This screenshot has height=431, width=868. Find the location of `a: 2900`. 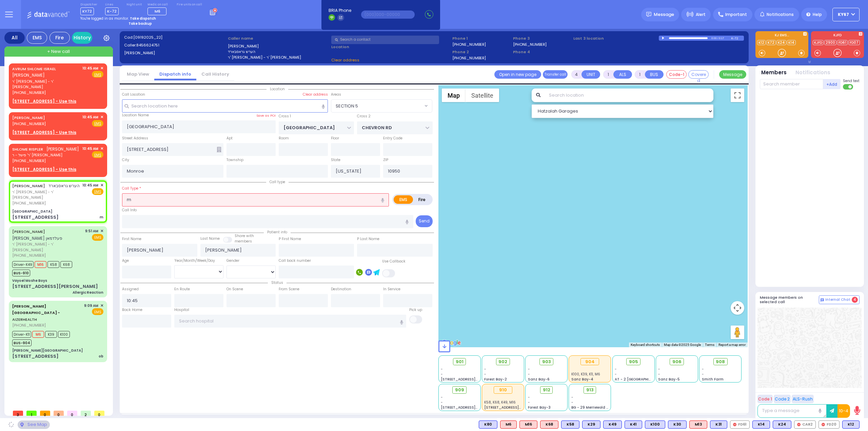

a: 2900 is located at coordinates (830, 43).